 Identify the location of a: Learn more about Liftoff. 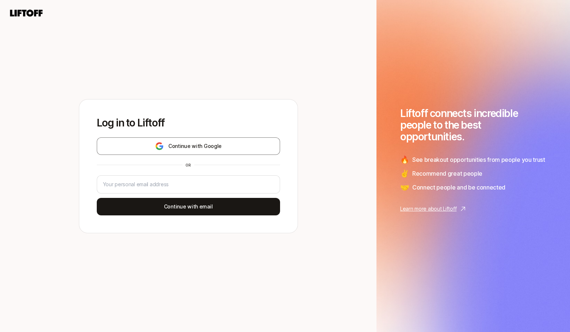
(473, 209).